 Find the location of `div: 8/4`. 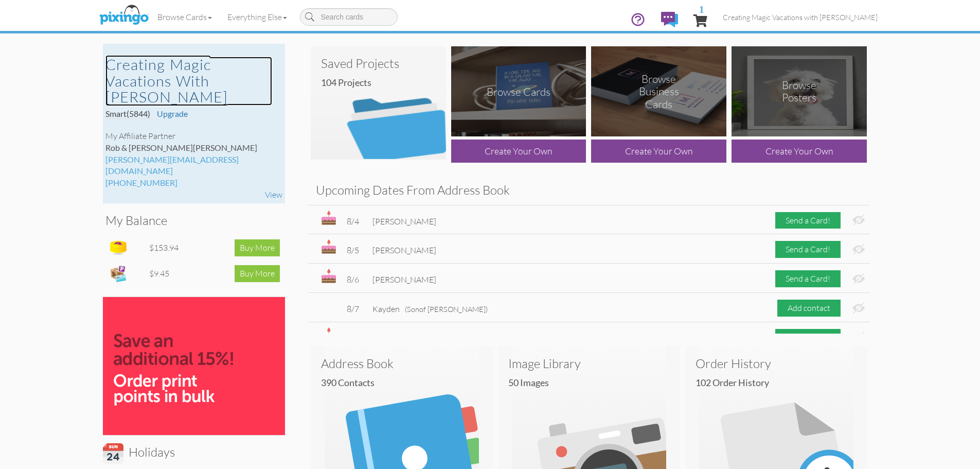

div: 8/4 is located at coordinates (355, 221).